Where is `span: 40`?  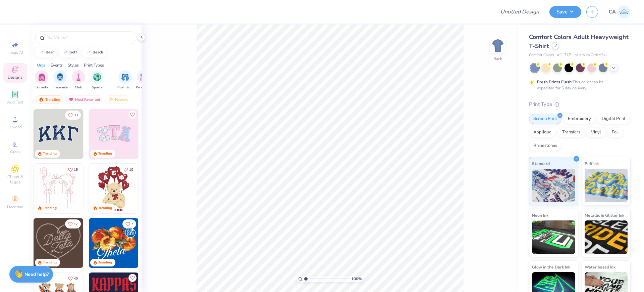
span: 40 is located at coordinates (76, 278).